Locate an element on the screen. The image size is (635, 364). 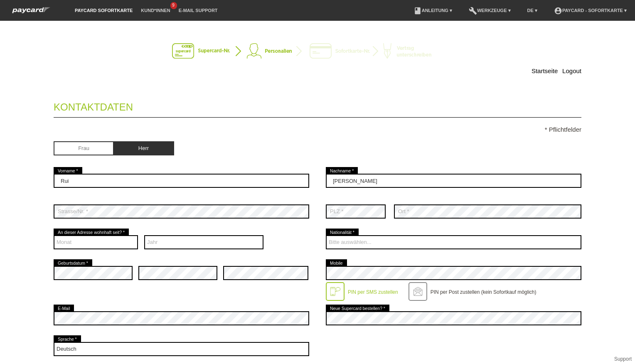
legend: Kontaktdaten is located at coordinates (317, 105).